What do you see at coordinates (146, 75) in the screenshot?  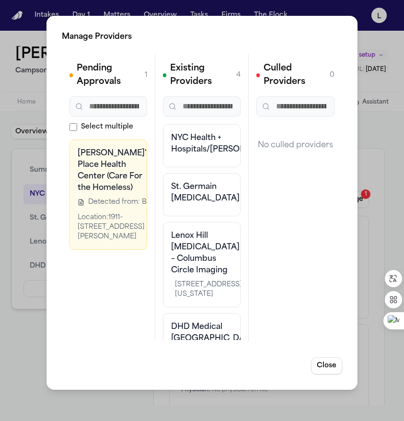 I see `span: 1` at bounding box center [146, 75].